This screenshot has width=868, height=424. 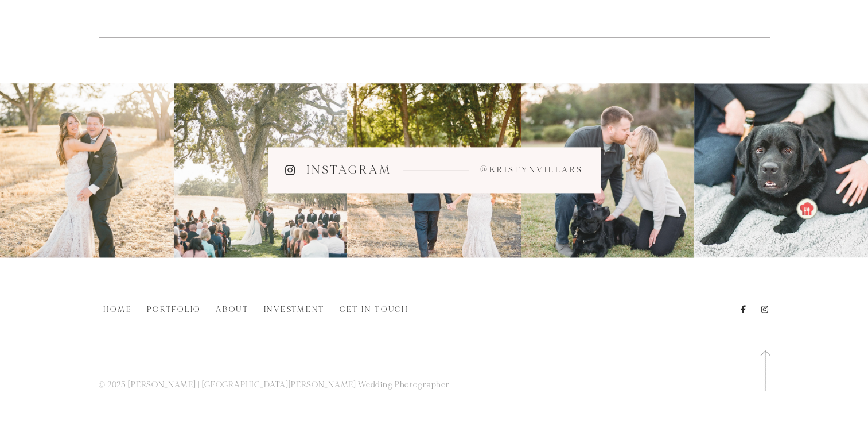 What do you see at coordinates (349, 170) in the screenshot?
I see `h3: Instagram` at bounding box center [349, 170].